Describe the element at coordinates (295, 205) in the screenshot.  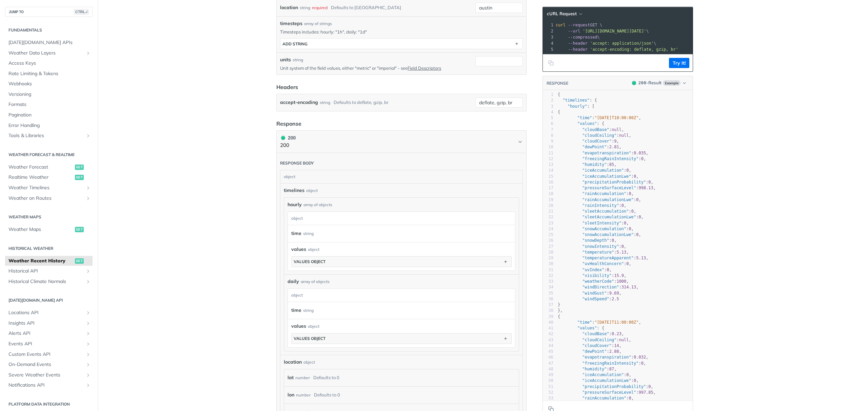
I see `span: hourly` at that location.